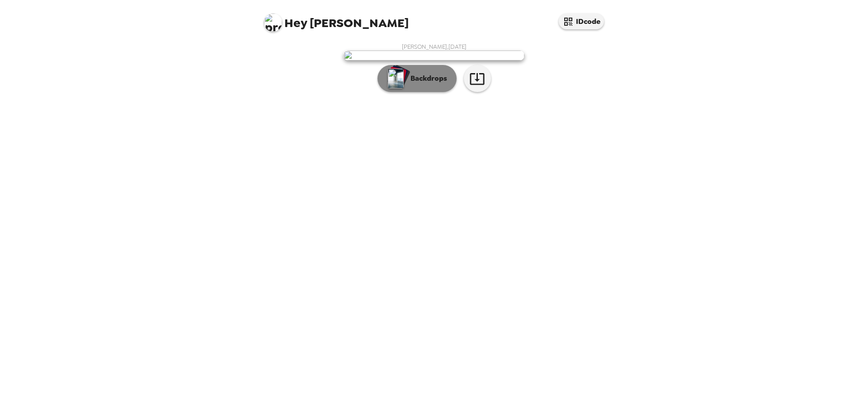 This screenshot has height=411, width=868. I want to click on img: profile pic, so click(273, 22).